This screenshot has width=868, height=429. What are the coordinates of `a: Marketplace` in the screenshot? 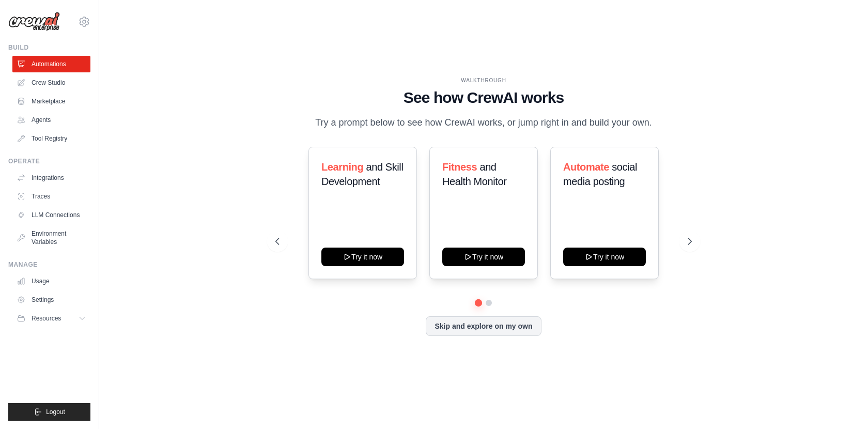 It's located at (51, 101).